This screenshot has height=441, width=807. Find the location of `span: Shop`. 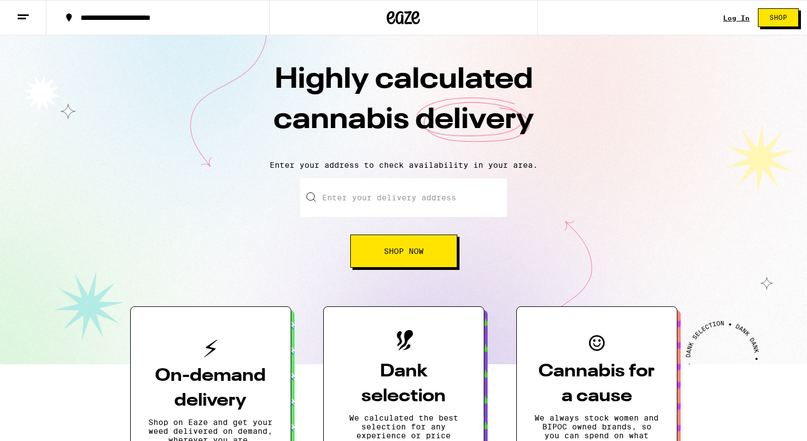

span: Shop is located at coordinates (778, 18).